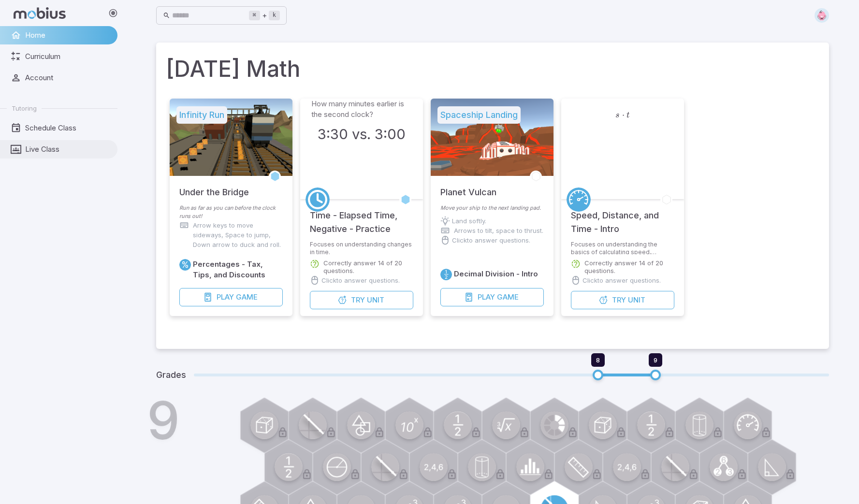  Describe the element at coordinates (185, 265) in the screenshot. I see `a: Percentages` at that location.